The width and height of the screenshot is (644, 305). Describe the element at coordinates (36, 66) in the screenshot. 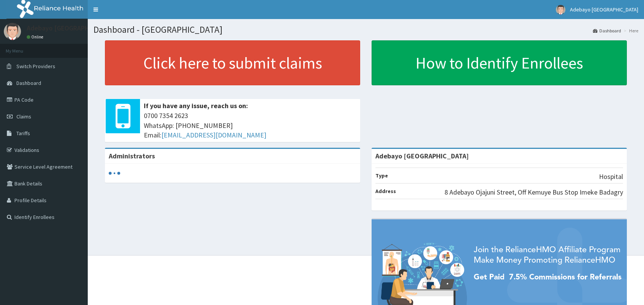

I see `span: Switch Providers` at that location.